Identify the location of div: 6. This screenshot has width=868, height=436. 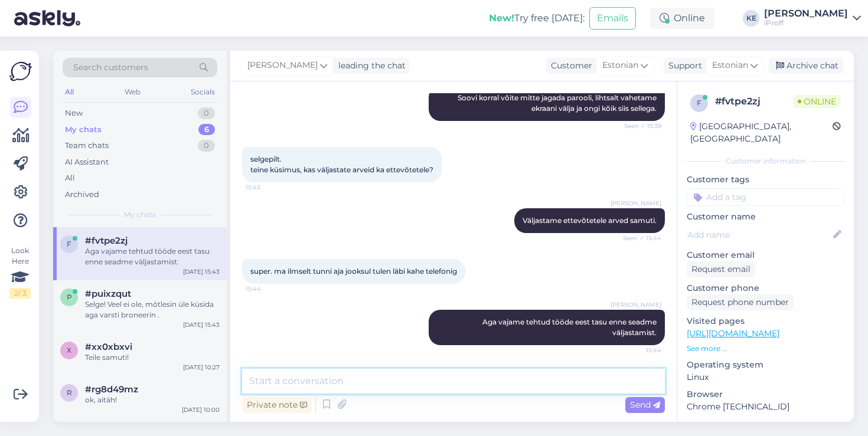
(207, 130).